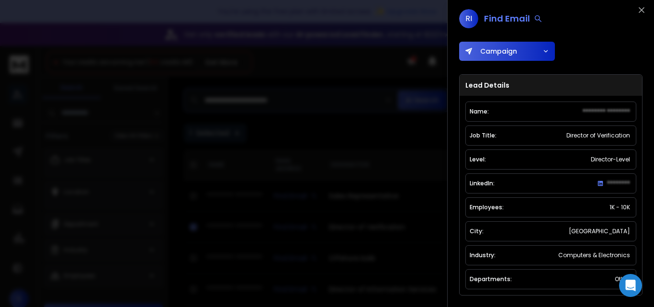 The height and width of the screenshot is (307, 654). Describe the element at coordinates (513, 19) in the screenshot. I see `div: Find Email` at that location.